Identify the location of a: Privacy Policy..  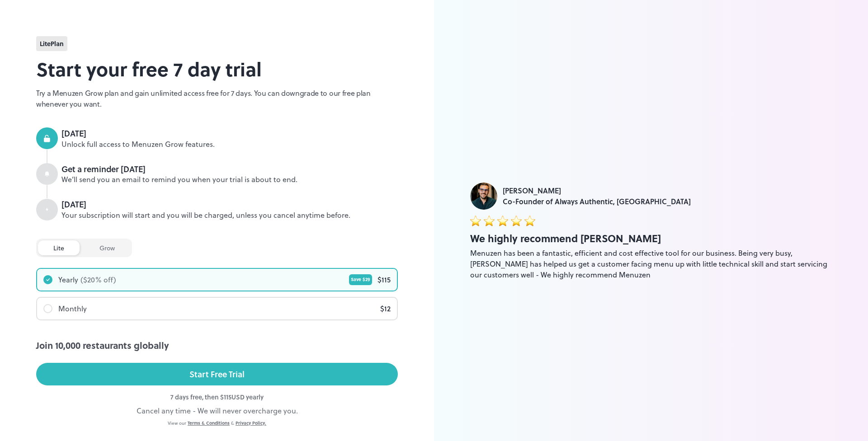
(251, 423).